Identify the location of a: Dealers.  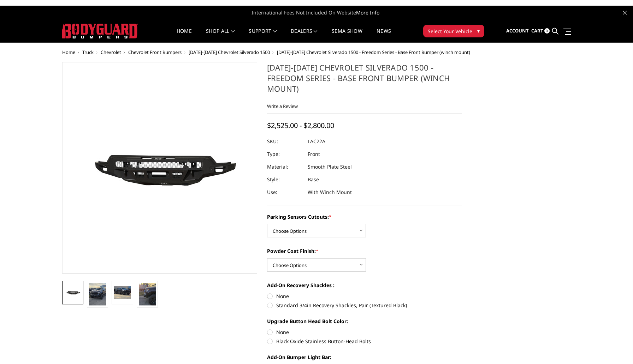
(304, 35).